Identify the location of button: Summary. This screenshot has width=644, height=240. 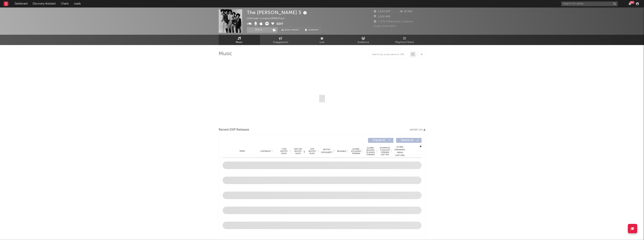
(312, 30).